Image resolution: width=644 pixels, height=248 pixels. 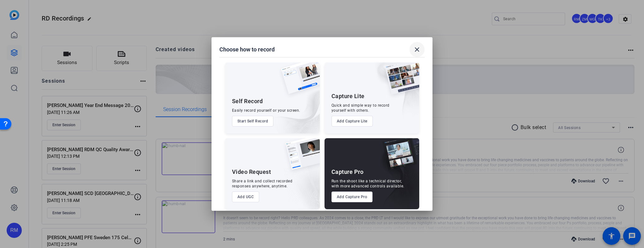 I want to click on img: embarkstudio-capture-pro.png, so click(x=396, y=177).